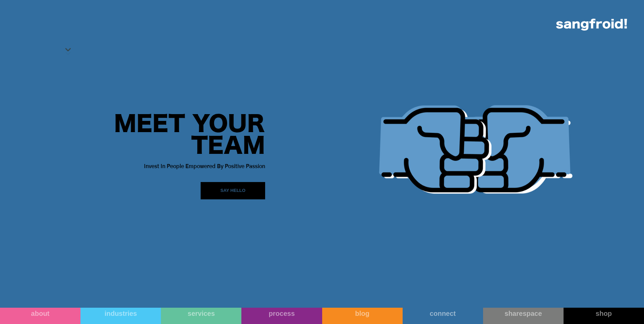 This screenshot has height=324, width=644. What do you see at coordinates (190, 135) in the screenshot?
I see `h2: MEET YOUR TEAM` at bounding box center [190, 135].